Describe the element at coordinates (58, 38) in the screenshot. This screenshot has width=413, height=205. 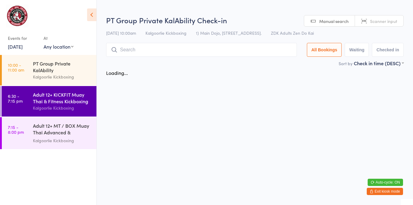
I see `div: At` at that location.